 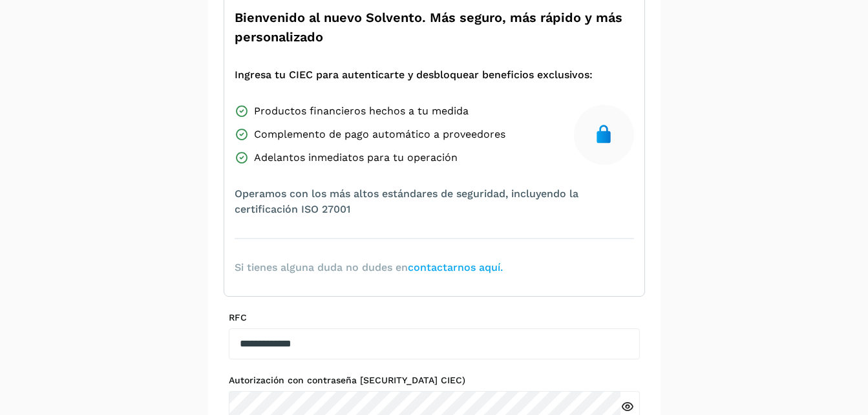 What do you see at coordinates (603, 134) in the screenshot?
I see `img: secure` at bounding box center [603, 134].